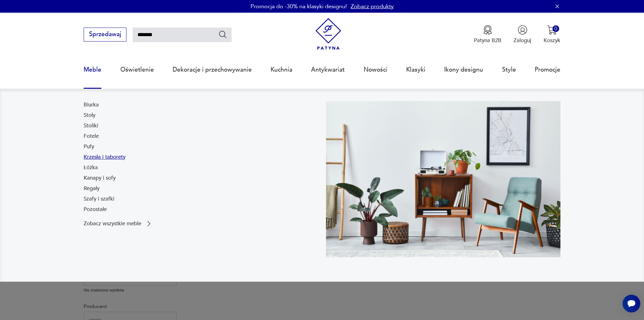  I want to click on img: Ikona koszyka, so click(552, 30).